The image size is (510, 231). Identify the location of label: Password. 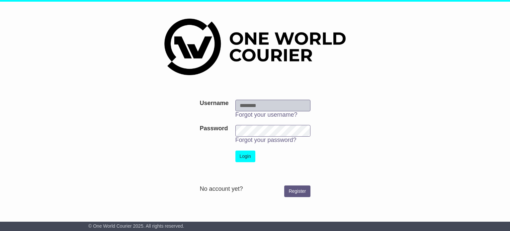
(213, 128).